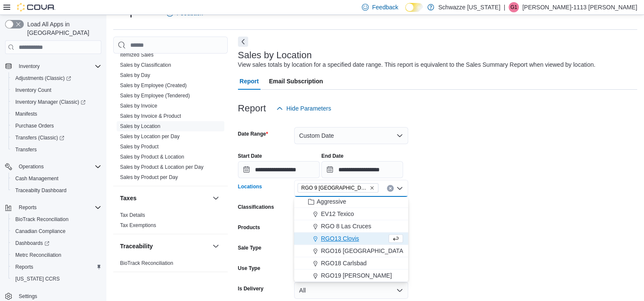 This screenshot has width=644, height=301. Describe the element at coordinates (58, 166) in the screenshot. I see `span: Operations` at that location.